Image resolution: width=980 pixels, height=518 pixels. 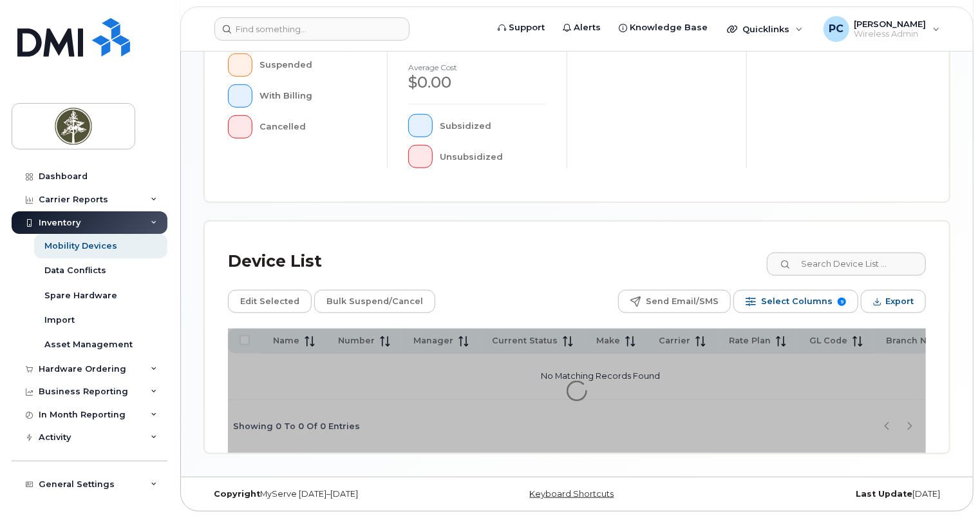 What do you see at coordinates (587, 27) in the screenshot?
I see `span: Alerts` at bounding box center [587, 27].